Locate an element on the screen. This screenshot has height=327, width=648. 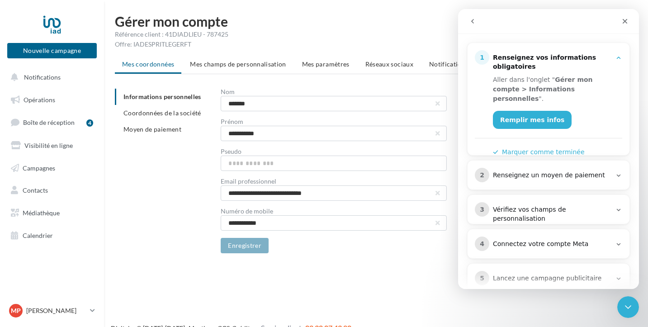
span: Boîte de réception is located at coordinates (49, 122).